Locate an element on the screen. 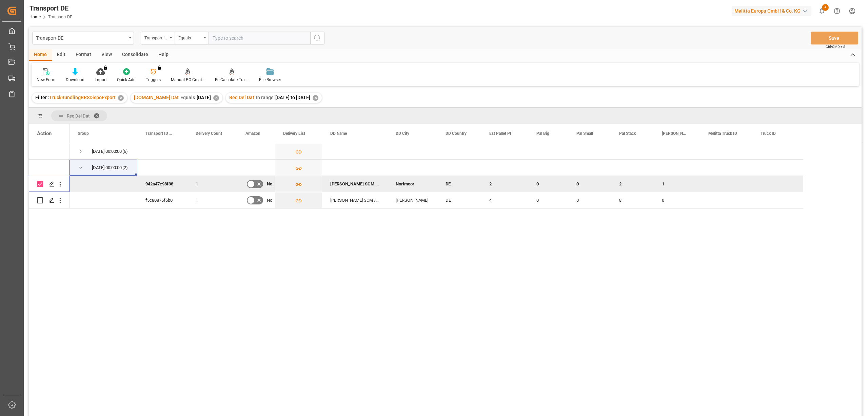  span: Truck ID is located at coordinates (768, 133).